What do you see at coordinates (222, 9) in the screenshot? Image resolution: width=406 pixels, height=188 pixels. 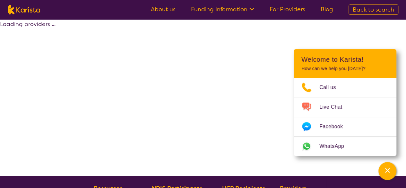 I see `a: Funding Information` at bounding box center [222, 9].